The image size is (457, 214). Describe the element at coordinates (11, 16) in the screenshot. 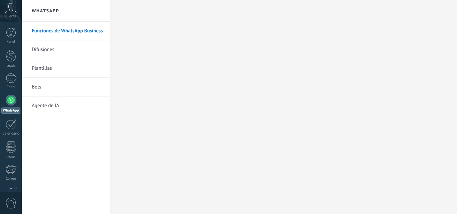

I see `span: Cuenta` at that location.